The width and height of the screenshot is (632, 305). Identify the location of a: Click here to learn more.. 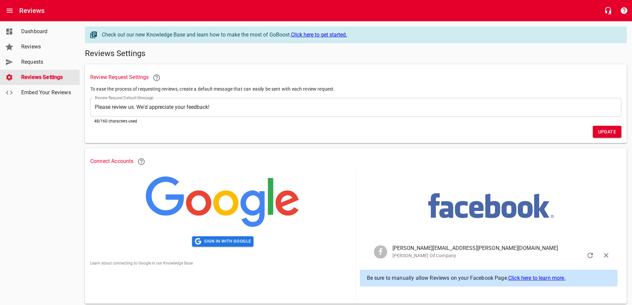
(537, 278).